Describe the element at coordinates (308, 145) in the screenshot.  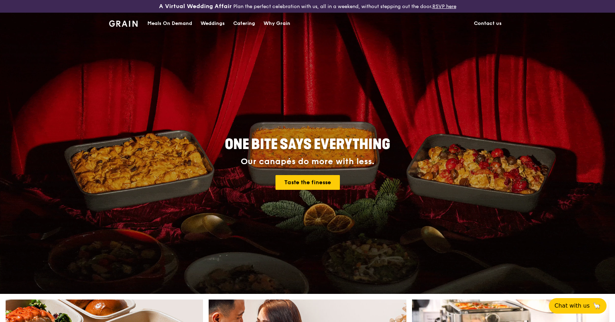
I see `span: ONE BITE SAYS EVERYTHING` at that location.